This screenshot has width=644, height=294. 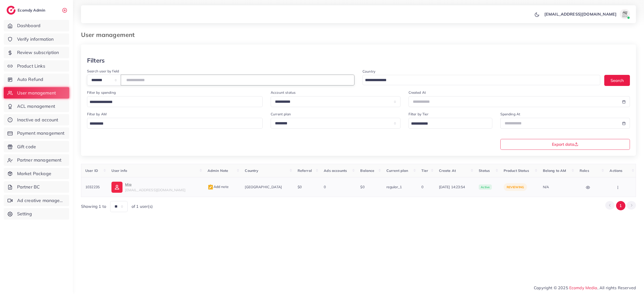 What do you see at coordinates (211, 187) in the screenshot?
I see `img: admin_note.cdd0b510.svg` at bounding box center [211, 187].